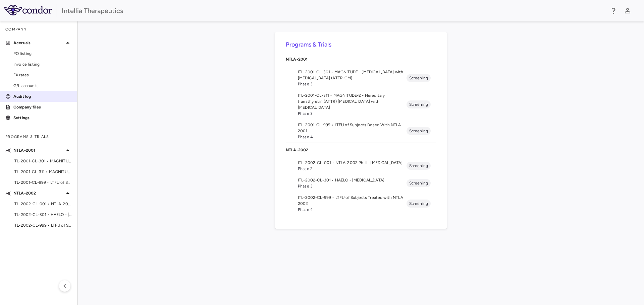 The height and width of the screenshot is (305, 644). Describe the element at coordinates (361, 131) in the screenshot. I see `li: ITL-2001-CL-999 • LTFU of Subjects Dosed With NTLA-2001Phase 4Screening` at that location.